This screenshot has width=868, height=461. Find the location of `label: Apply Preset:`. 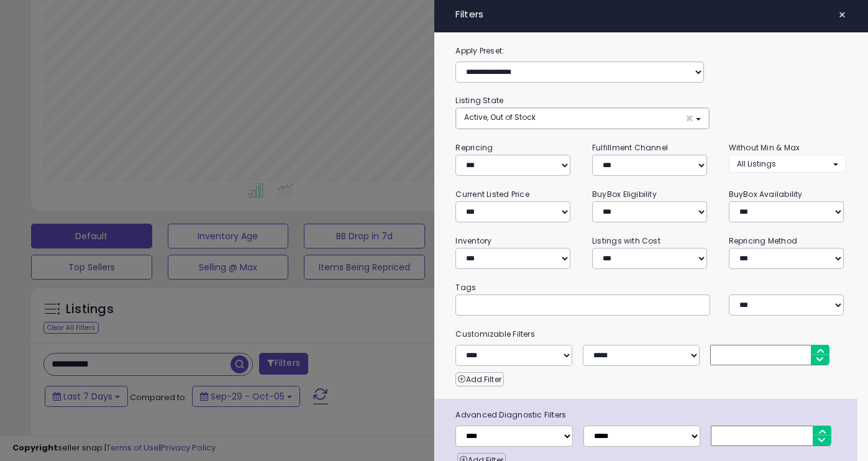

label: Apply Preset: is located at coordinates (651, 51).